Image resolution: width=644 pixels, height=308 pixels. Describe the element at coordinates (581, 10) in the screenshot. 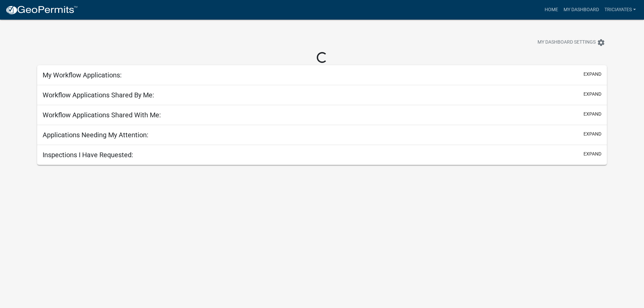

I see `a: My Dashboard` at that location.